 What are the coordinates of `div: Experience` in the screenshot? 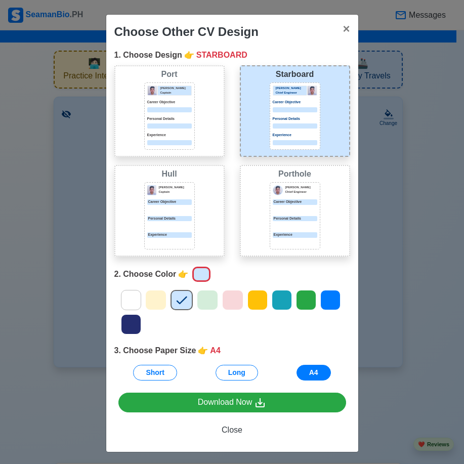 It's located at (295, 235).